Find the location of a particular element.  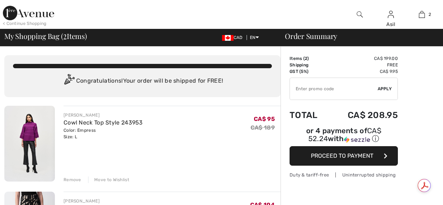

img: 1ère Avenue is located at coordinates (29, 13).